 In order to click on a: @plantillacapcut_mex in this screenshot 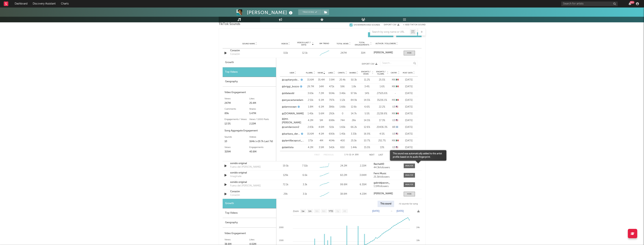, I will do `click(293, 141)`.